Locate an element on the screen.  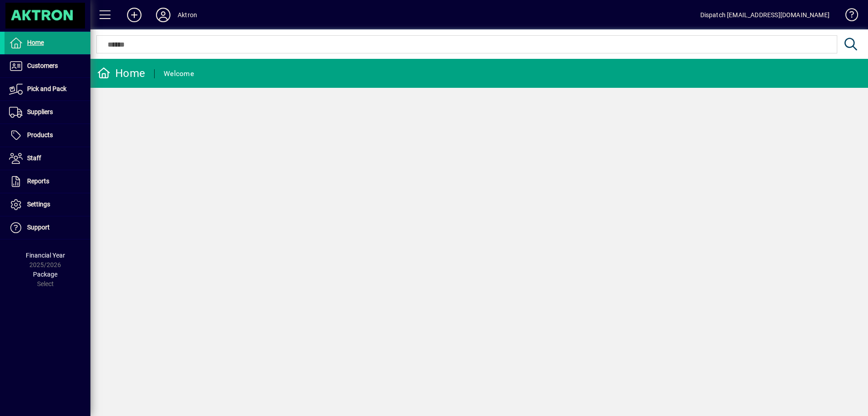
span: Suppliers is located at coordinates (40, 112).